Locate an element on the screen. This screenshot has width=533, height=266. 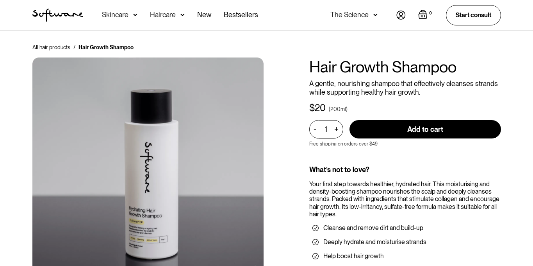
img: Software Logo is located at coordinates (58, 15).